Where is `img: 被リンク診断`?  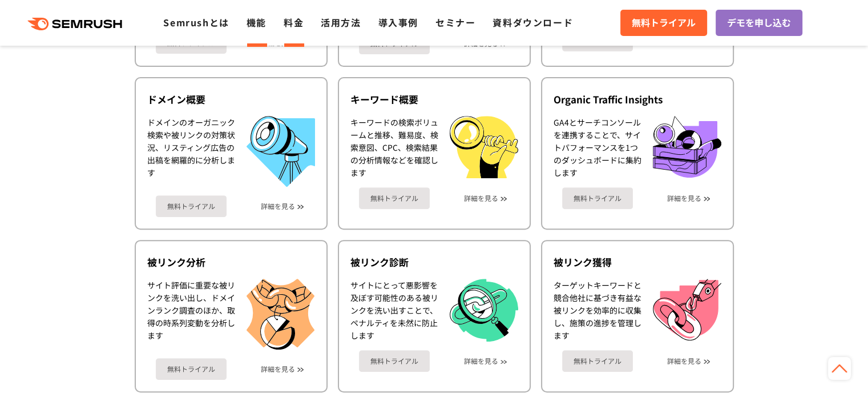
img: 被リンク診断 is located at coordinates (484, 310).